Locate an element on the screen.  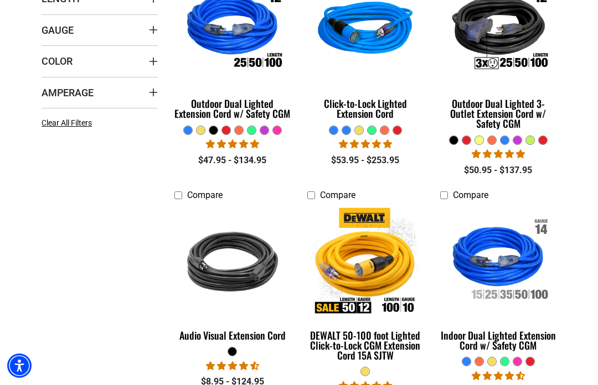
span: 4.87 stars is located at coordinates (365, 144).